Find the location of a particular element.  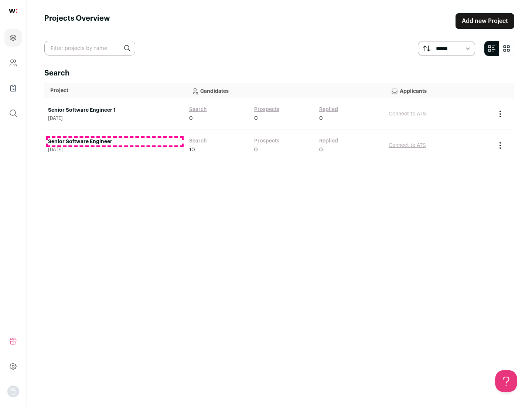

a: Projects is located at coordinates (13, 37).